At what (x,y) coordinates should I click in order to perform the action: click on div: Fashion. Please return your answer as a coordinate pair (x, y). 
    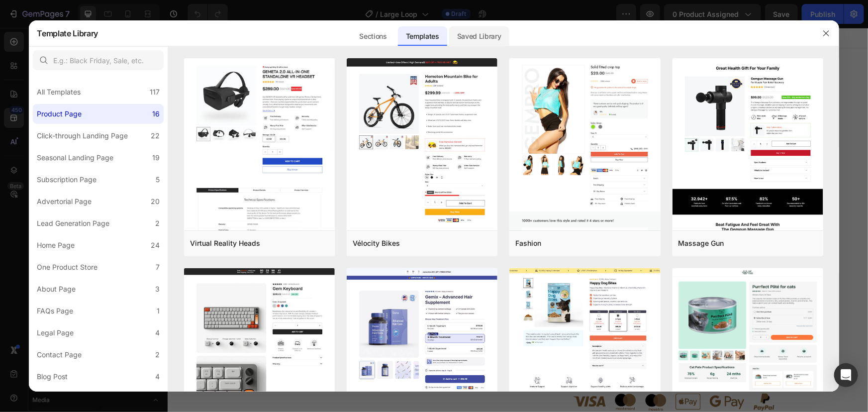
    Looking at the image, I should click on (528, 244).